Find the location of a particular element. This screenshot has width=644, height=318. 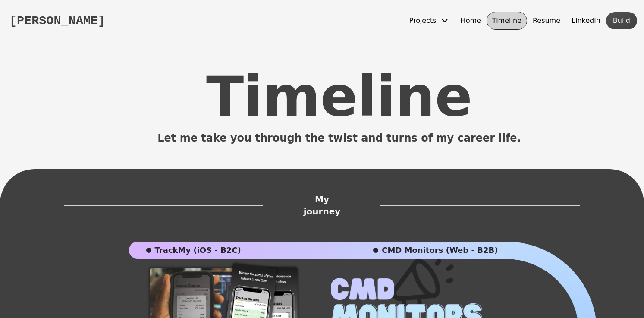

span: CMD Monitors (Web - B2B) is located at coordinates (440, 250).